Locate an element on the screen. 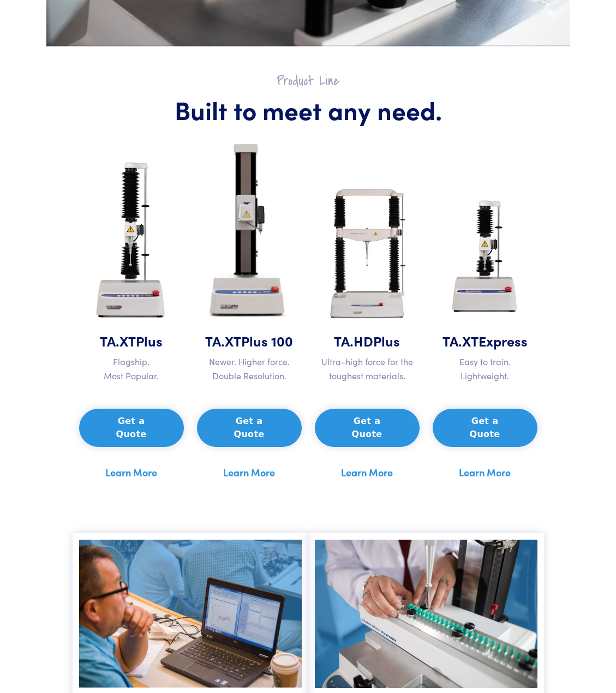 Image resolution: width=616 pixels, height=693 pixels. img: accessories.jpg is located at coordinates (426, 614).